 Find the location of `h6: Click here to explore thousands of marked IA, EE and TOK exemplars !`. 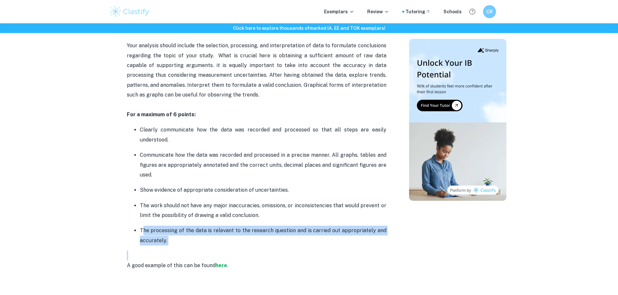

h6: Click here to explore thousands of marked IA, EE and TOK exemplars ! is located at coordinates (309, 28).